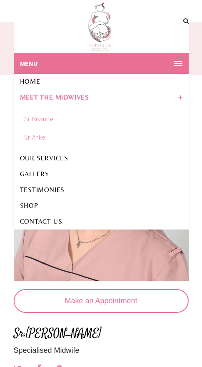 The image size is (202, 367). I want to click on a: Sr. Anke, so click(101, 137).